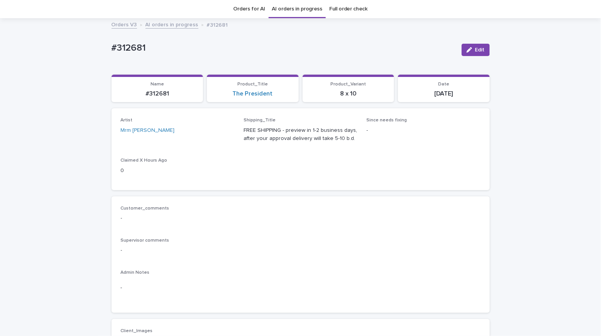 Image resolution: width=601 pixels, height=336 pixels. Describe the element at coordinates (178, 170) in the screenshot. I see `p: 0` at that location.